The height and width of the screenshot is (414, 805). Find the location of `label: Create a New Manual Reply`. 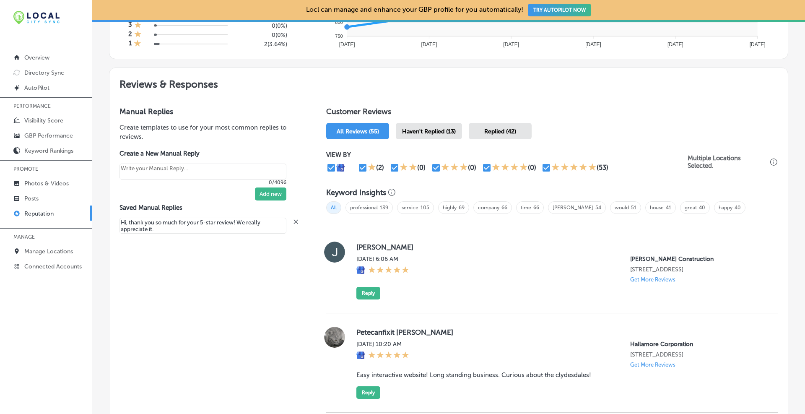

label: Create a New Manual Reply is located at coordinates (203, 153).